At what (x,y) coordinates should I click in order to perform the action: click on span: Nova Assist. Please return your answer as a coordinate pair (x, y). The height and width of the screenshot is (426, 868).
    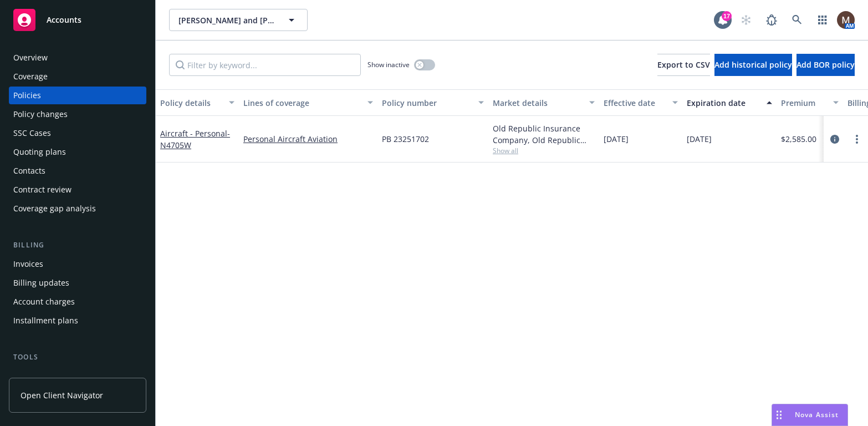
    Looking at the image, I should click on (816, 414).